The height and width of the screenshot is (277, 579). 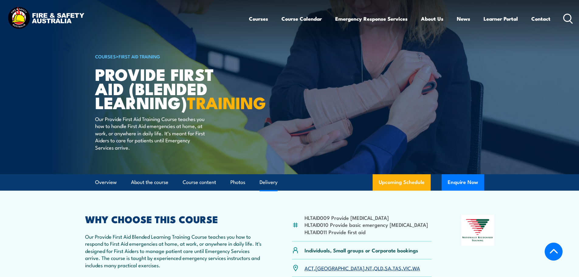 What do you see at coordinates (151, 133) in the screenshot?
I see `p: Our Provide First Aid Training Course teaches you how to handle First Aid emergencies at home, at...` at bounding box center [151, 133].